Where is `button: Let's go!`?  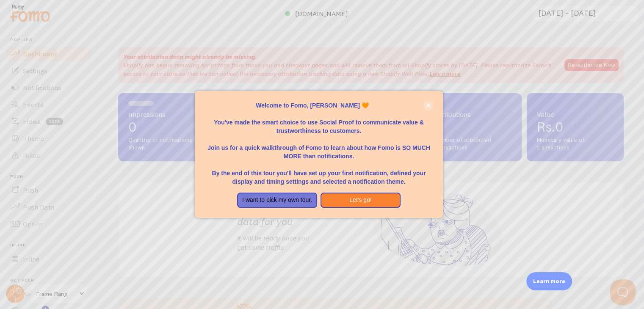 button: Let's go! is located at coordinates (360, 200).